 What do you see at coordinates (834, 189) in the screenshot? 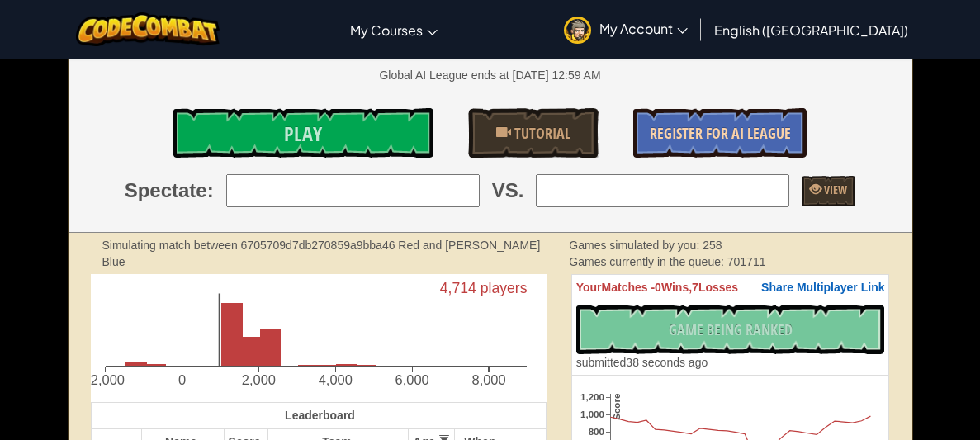
I see `span: View` at bounding box center [834, 189].